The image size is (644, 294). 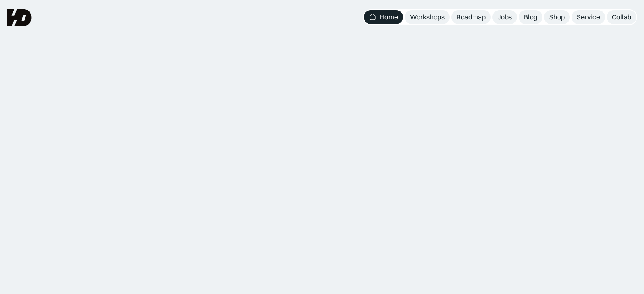 What do you see at coordinates (556, 17) in the screenshot?
I see `a: Shop` at bounding box center [556, 17].